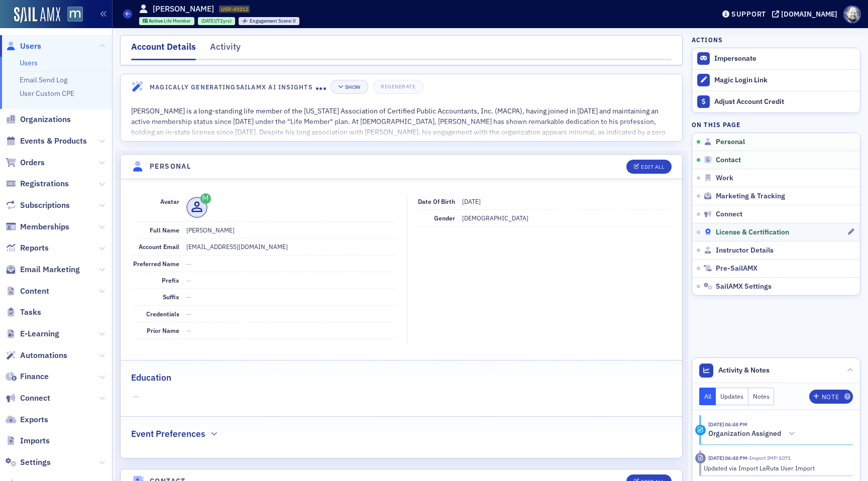 Image resolution: width=868 pixels, height=481 pixels. I want to click on span: Settings, so click(35, 462).